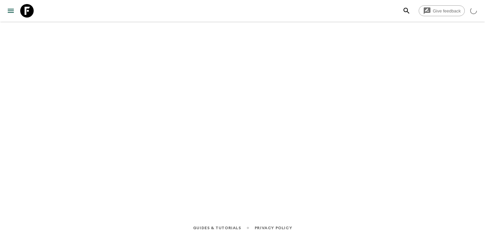 The height and width of the screenshot is (237, 485). Describe the element at coordinates (273, 228) in the screenshot. I see `a: Privacy Policy` at that location.